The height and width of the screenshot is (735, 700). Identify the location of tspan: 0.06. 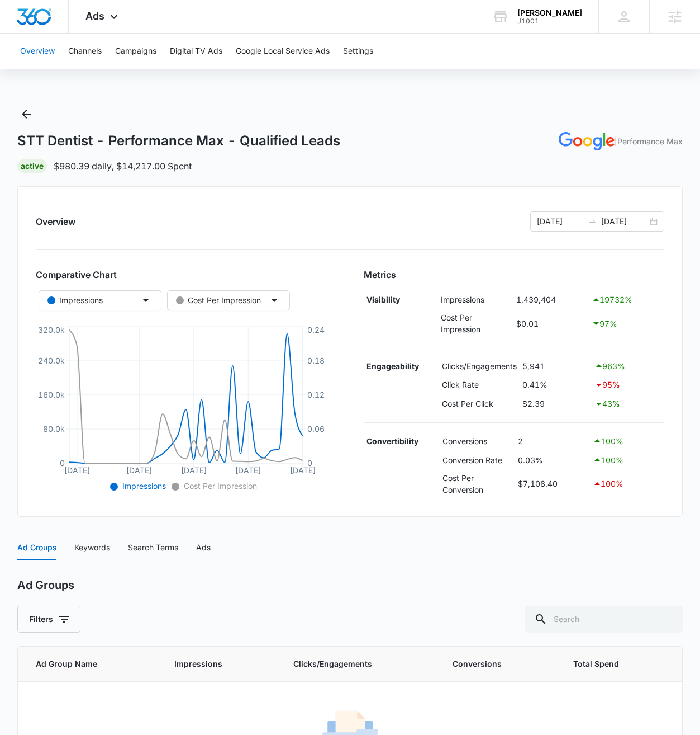
(316, 429).